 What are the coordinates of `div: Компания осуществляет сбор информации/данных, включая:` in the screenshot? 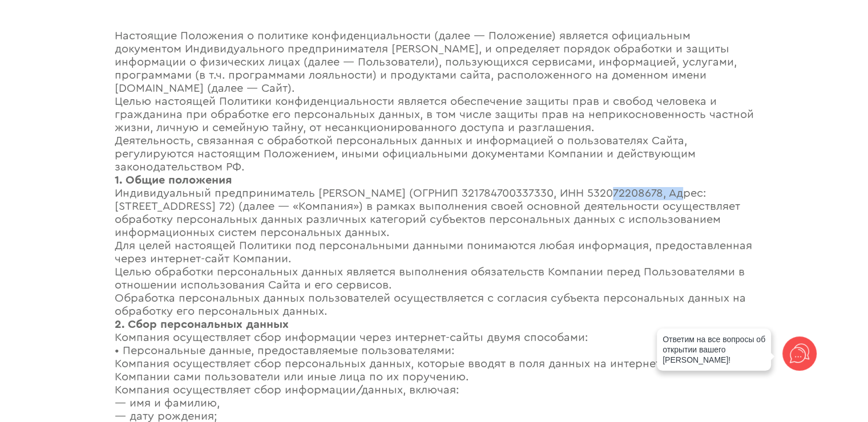 It's located at (434, 390).